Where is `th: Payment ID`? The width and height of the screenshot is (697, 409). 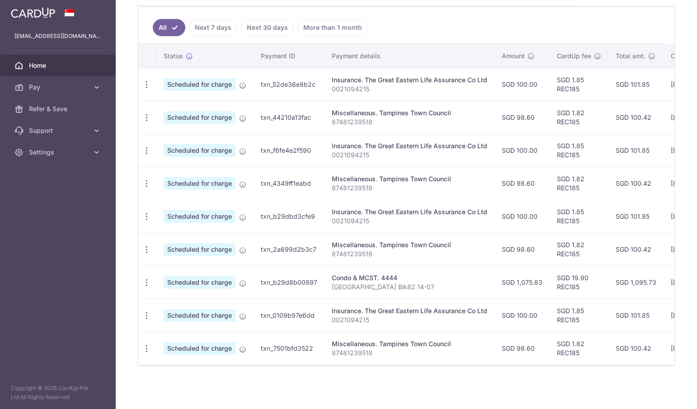
th: Payment ID is located at coordinates (289, 56).